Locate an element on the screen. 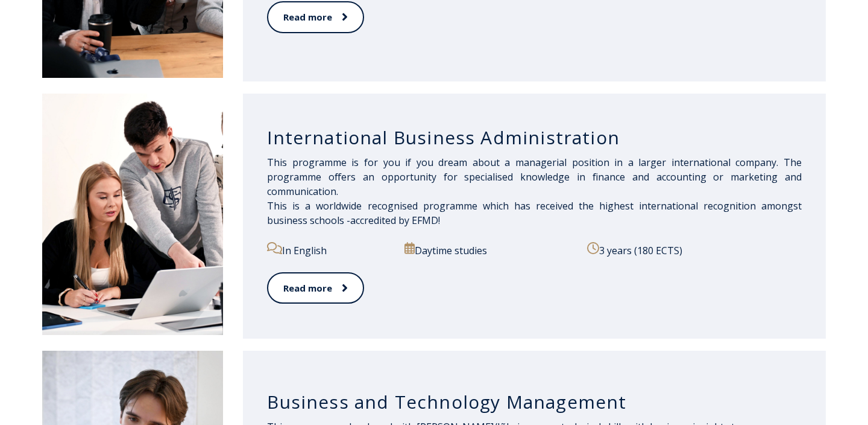  p: In English is located at coordinates (328, 250).